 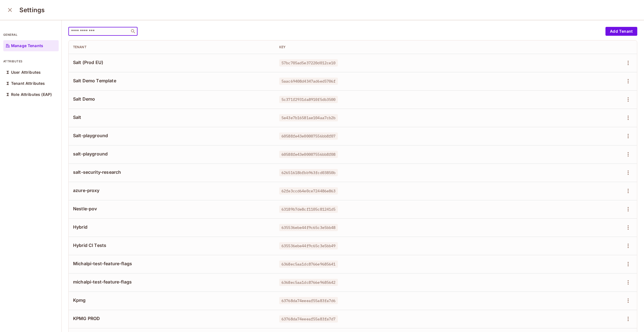 What do you see at coordinates (26, 72) in the screenshot?
I see `p: User Attributes` at bounding box center [26, 72].